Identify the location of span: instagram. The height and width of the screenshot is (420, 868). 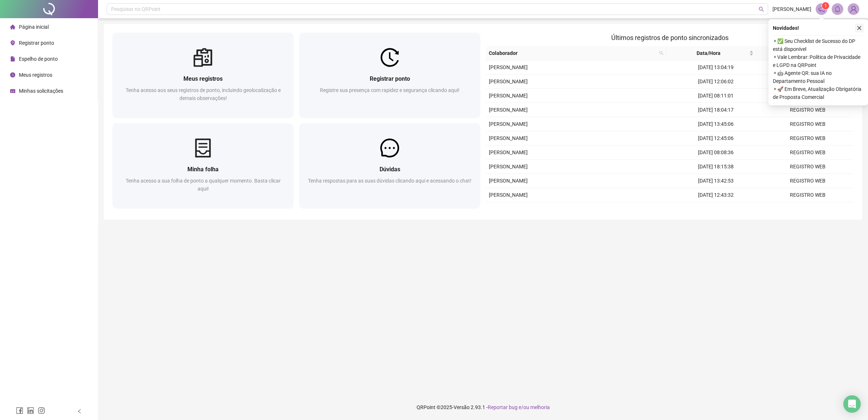
(41, 411).